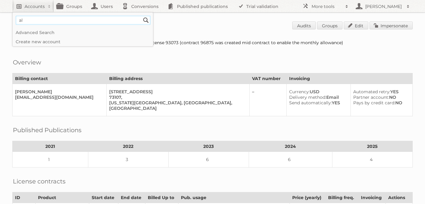  Describe the element at coordinates (128, 146) in the screenshot. I see `th: 2022` at that location.